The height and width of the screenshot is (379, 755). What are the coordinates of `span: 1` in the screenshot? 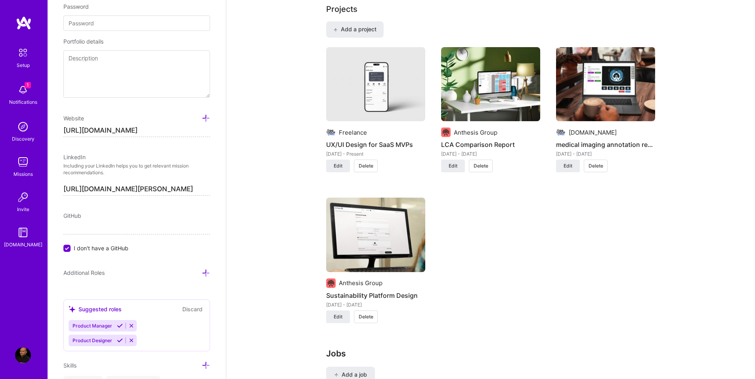 It's located at (28, 85).